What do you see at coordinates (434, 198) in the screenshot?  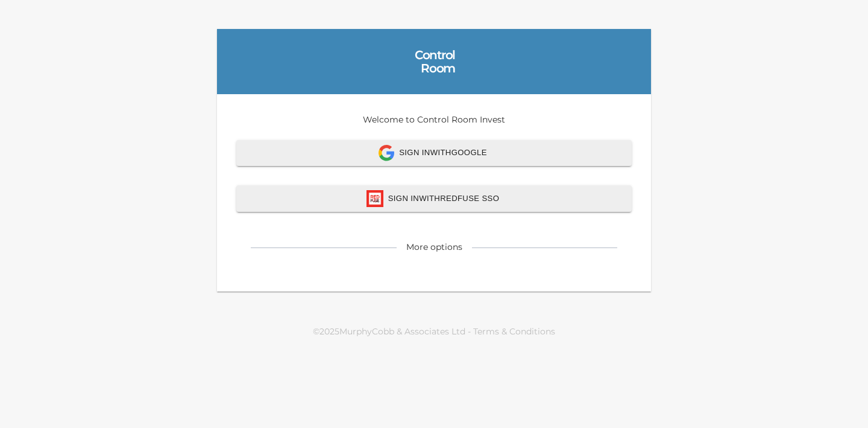 I see `span: Sign In with Redfuse SSO` at bounding box center [434, 198].